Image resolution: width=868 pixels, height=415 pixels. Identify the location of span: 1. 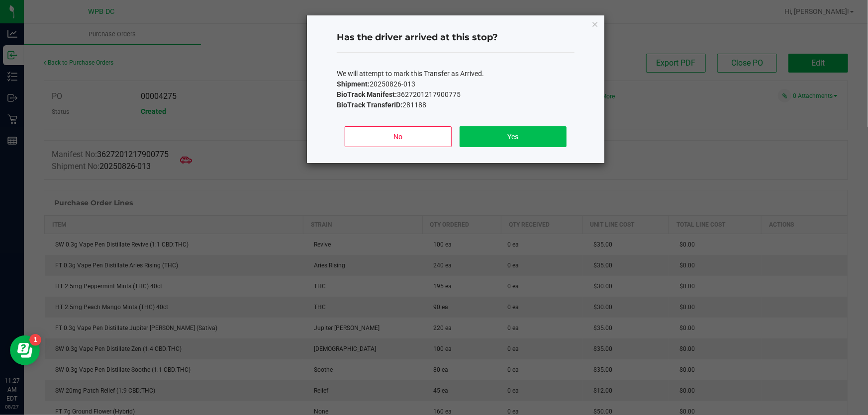
(6, 6).